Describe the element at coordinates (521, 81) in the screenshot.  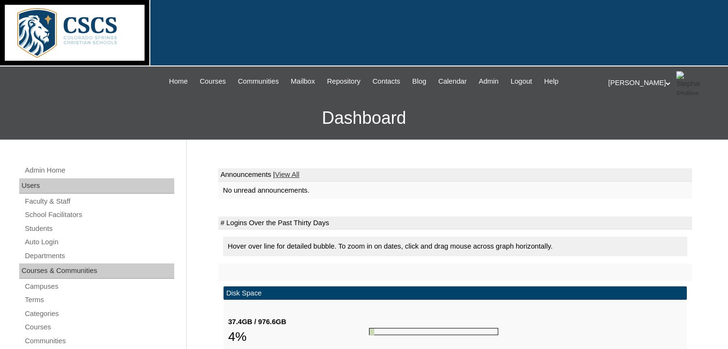
I see `a: Logout` at that location.